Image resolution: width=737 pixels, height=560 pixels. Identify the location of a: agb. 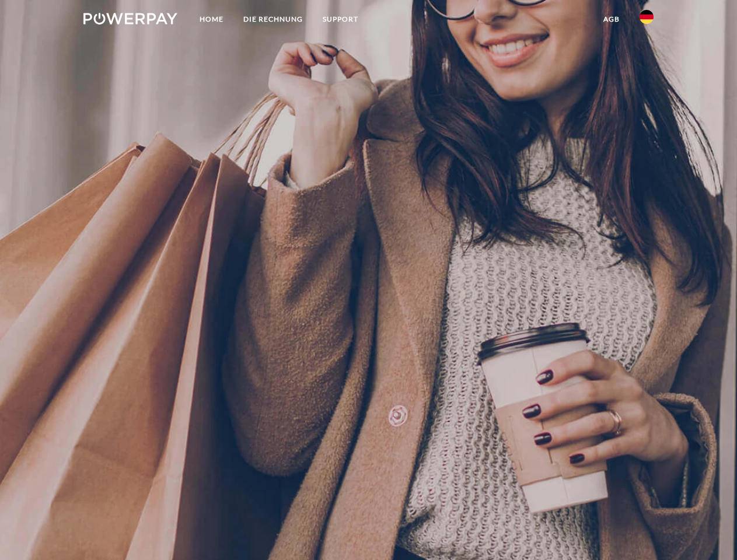
(611, 19).